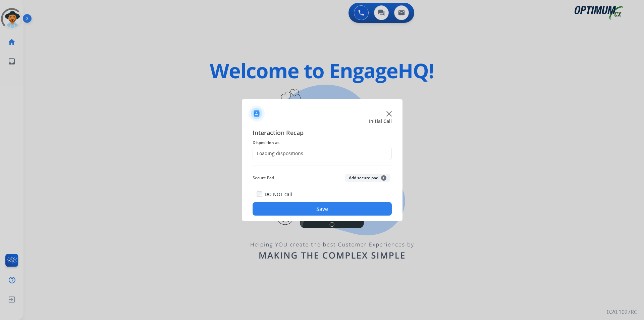  What do you see at coordinates (256, 114) in the screenshot?
I see `img: contactIcon` at bounding box center [256, 114].